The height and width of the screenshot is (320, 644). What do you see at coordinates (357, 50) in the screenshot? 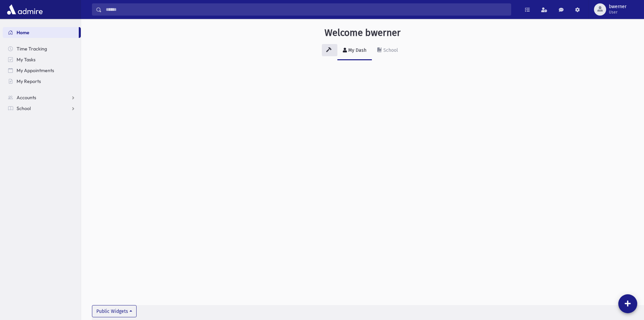
I see `div: My Dash` at bounding box center [357, 50].